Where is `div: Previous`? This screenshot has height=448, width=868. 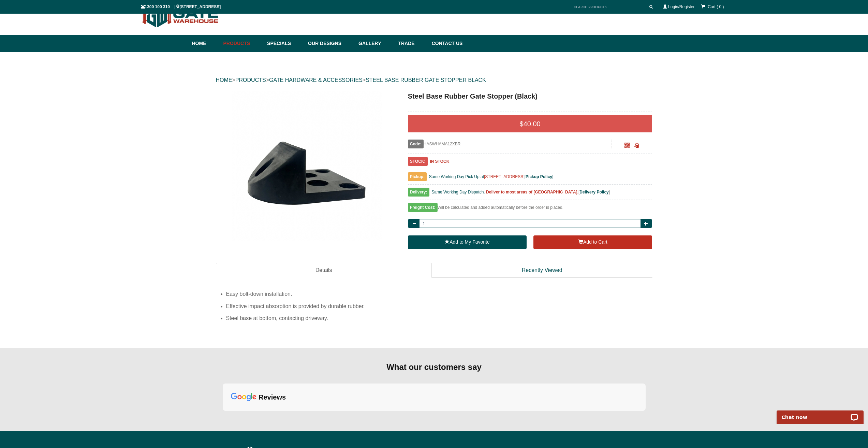
div: Previous is located at coordinates (223, 418).